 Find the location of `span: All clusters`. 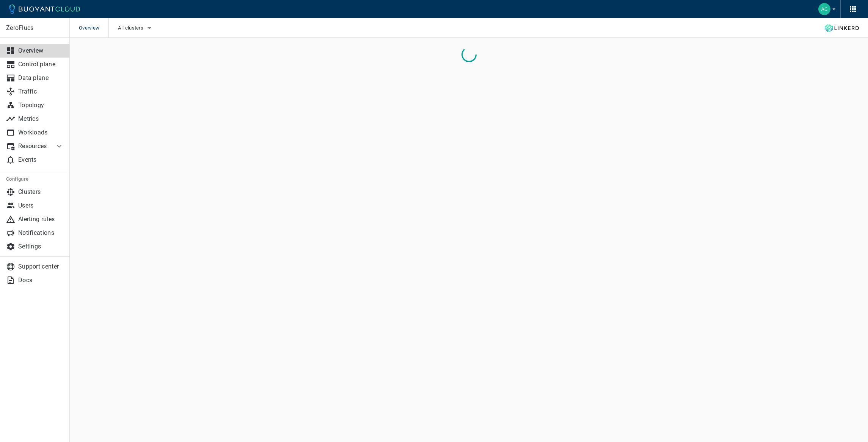

span: All clusters is located at coordinates (131, 28).